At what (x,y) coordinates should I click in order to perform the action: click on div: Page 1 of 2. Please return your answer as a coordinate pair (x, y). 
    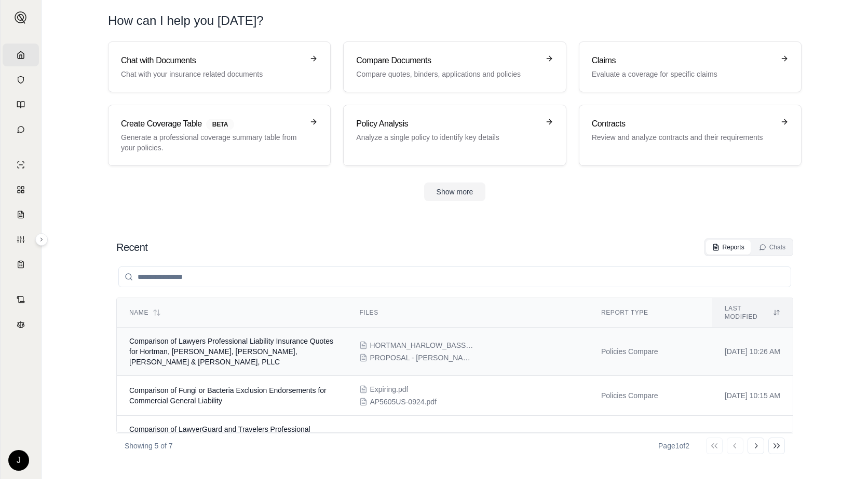
    Looking at the image, I should click on (674, 446).